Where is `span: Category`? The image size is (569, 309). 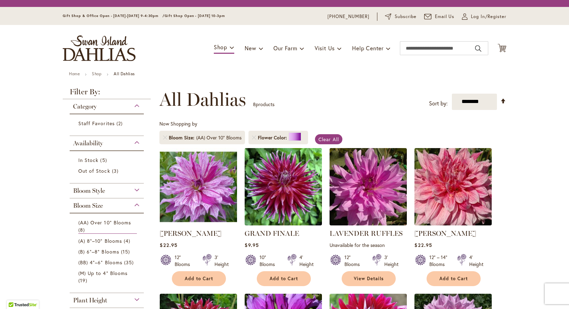
span: Category is located at coordinates (85, 106).